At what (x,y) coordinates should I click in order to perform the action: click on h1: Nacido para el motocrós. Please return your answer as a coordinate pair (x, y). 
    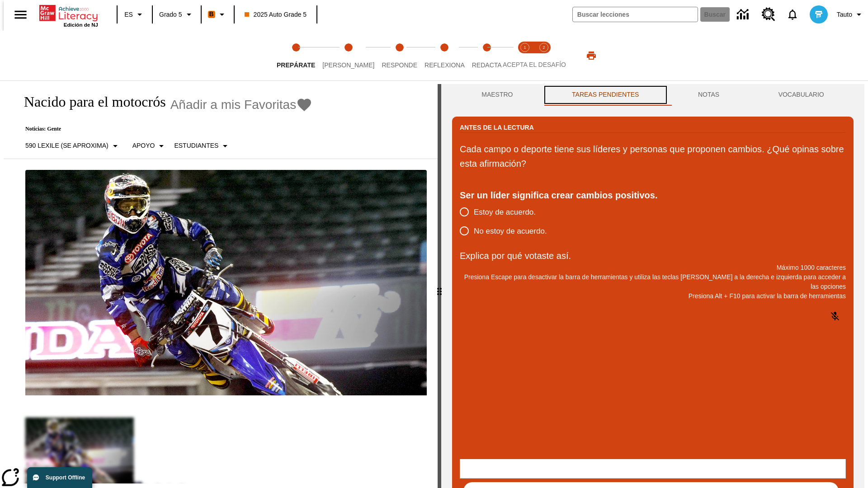
    Looking at the image, I should click on (90, 102).